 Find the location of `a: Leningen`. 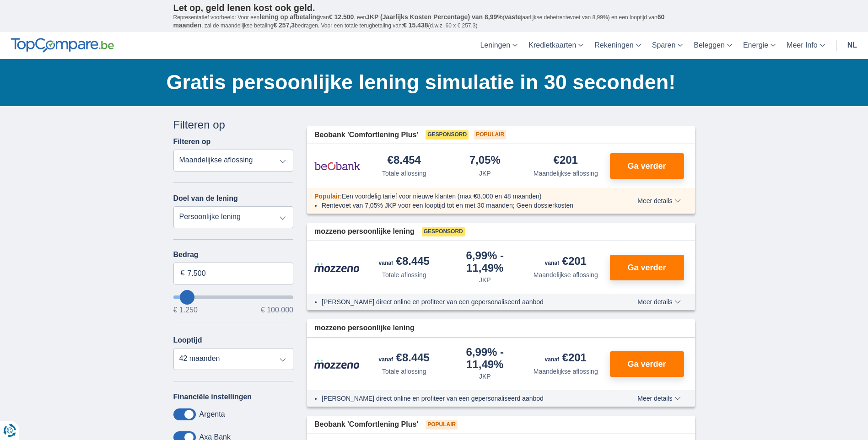

a: Leningen is located at coordinates (499, 46).